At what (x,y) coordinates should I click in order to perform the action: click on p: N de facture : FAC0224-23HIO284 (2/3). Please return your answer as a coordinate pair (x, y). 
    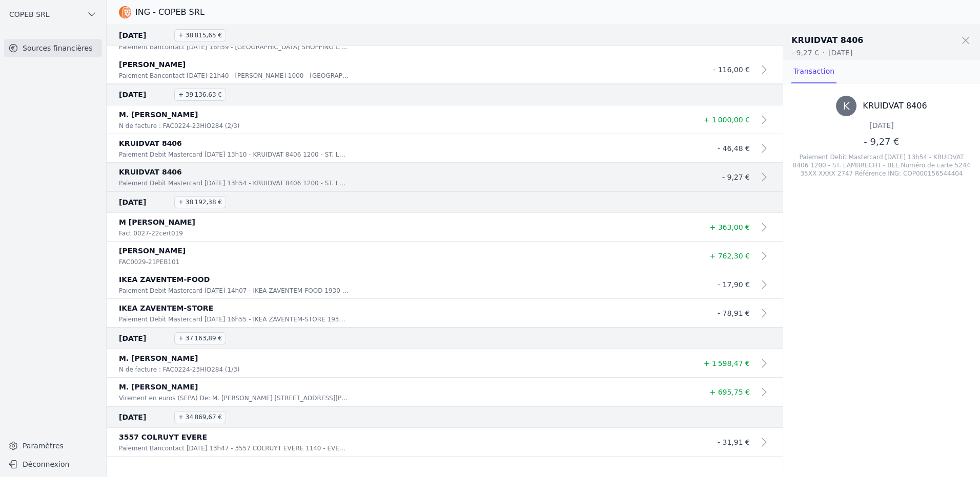
    Looking at the image, I should click on (234, 126).